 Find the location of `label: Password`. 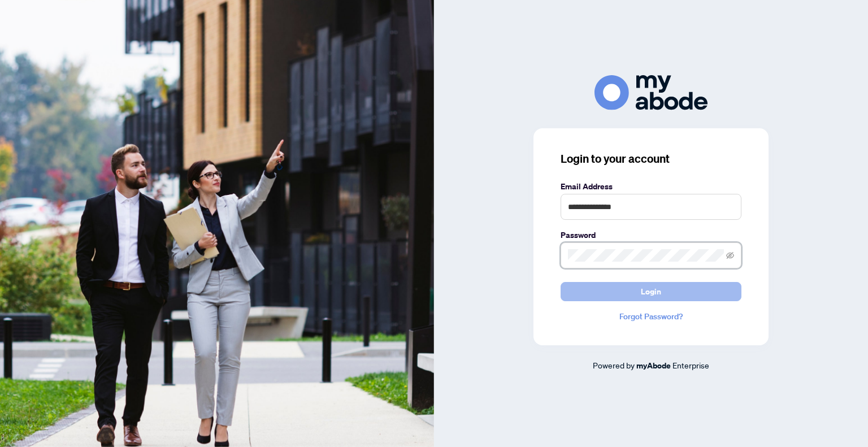

label: Password is located at coordinates (651, 235).